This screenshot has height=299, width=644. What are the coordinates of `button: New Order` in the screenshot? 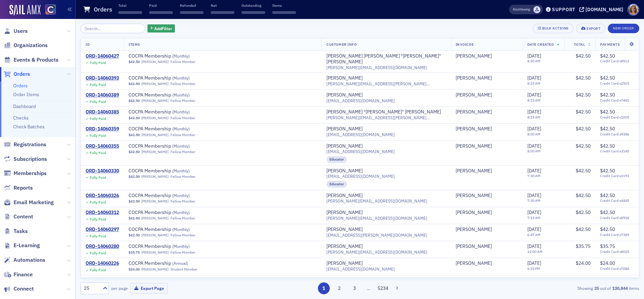 It's located at (623, 28).